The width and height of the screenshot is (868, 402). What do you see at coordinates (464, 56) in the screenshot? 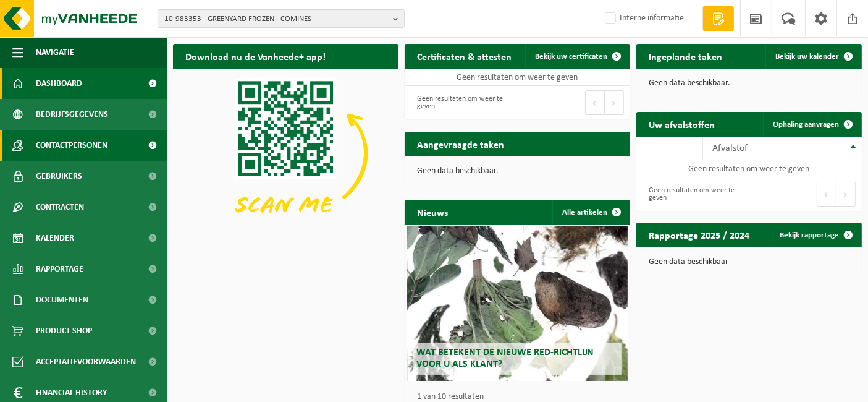
I see `h2: Certificaten & attesten` at bounding box center [464, 56].